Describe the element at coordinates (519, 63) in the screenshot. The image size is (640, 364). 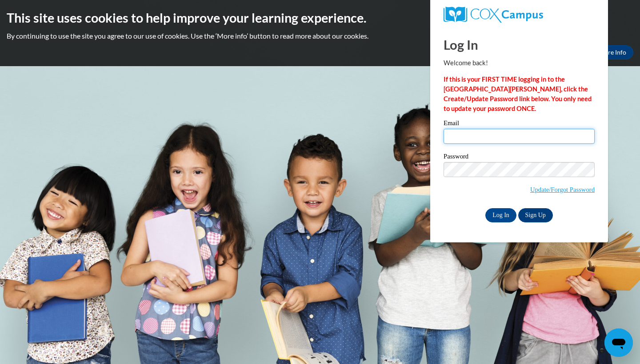
I see `p: Welcome back!` at that location.